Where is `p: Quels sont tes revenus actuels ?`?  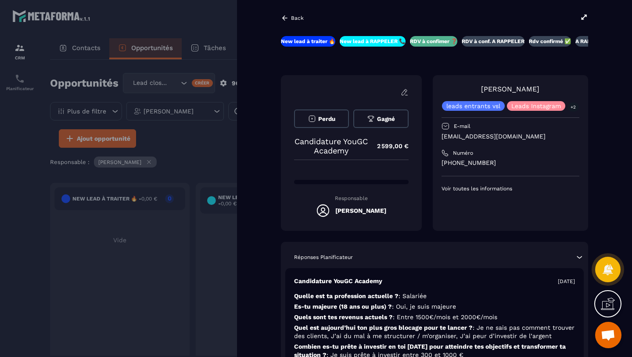 p: Quels sont tes revenus actuels ? is located at coordinates (435, 317).